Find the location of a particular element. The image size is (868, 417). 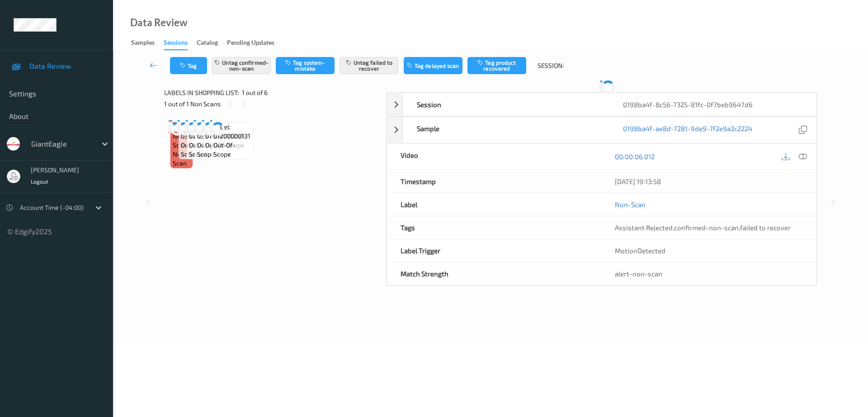

div: Pending Updates is located at coordinates (250, 44).